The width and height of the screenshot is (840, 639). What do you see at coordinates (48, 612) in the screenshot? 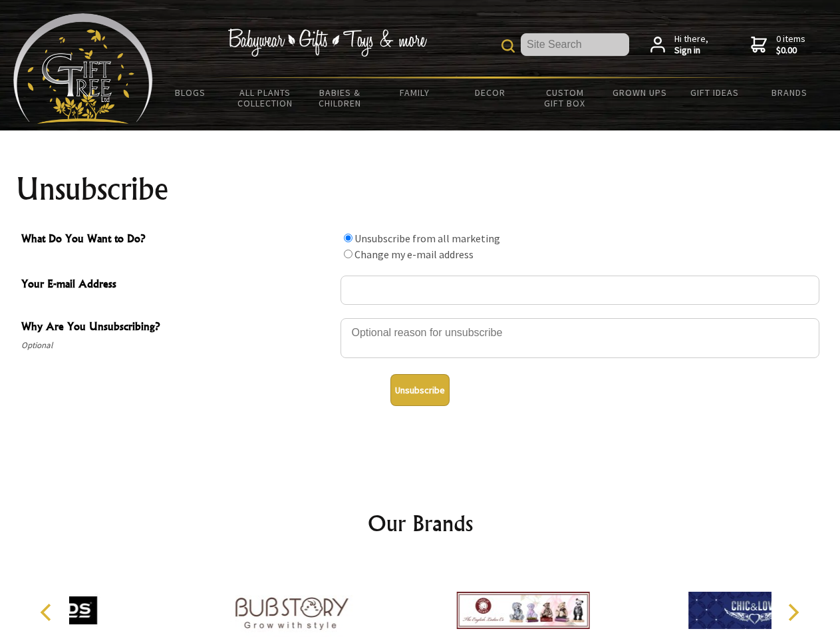
I see `button: Previous` at bounding box center [48, 612].